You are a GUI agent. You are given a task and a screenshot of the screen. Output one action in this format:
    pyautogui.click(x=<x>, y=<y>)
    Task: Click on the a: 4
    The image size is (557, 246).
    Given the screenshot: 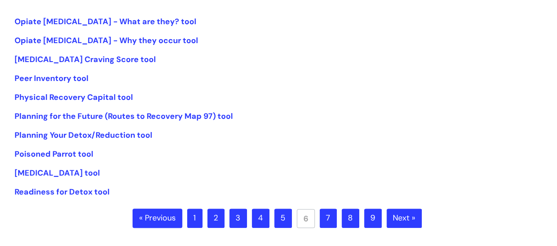 What is the action you would take?
    pyautogui.click(x=261, y=218)
    